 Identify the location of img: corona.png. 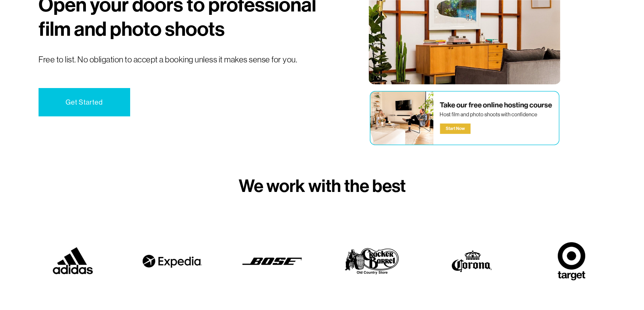
(471, 262).